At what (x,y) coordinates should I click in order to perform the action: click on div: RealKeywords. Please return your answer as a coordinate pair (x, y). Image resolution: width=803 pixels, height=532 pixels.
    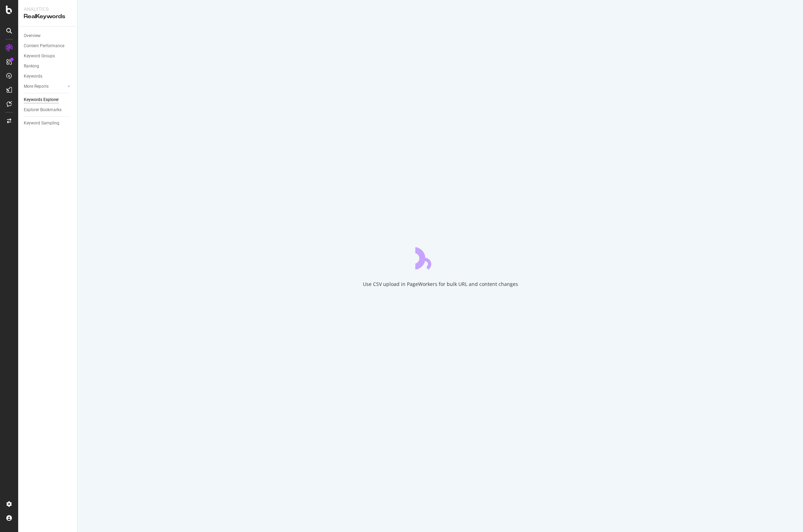
    Looking at the image, I should click on (47, 16).